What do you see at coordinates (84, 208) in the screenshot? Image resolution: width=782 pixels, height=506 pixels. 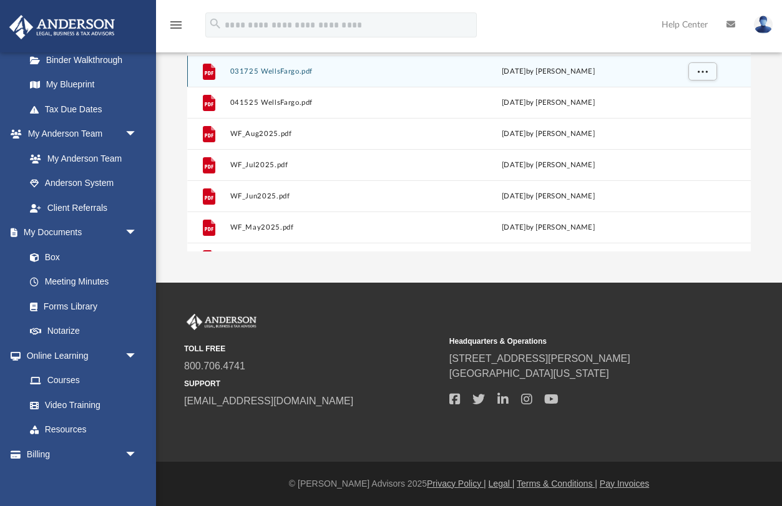 I see `a: Client Referrals` at bounding box center [84, 208].